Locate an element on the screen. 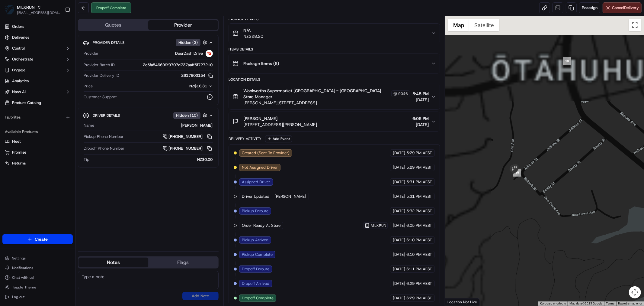 The height and width of the screenshot is (306, 644). div: Package Details is located at coordinates (334, 19).